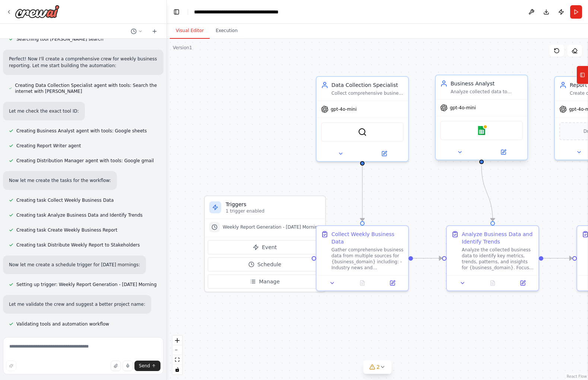  Describe the element at coordinates (362, 132) in the screenshot. I see `img: SerperDevTool` at that location.